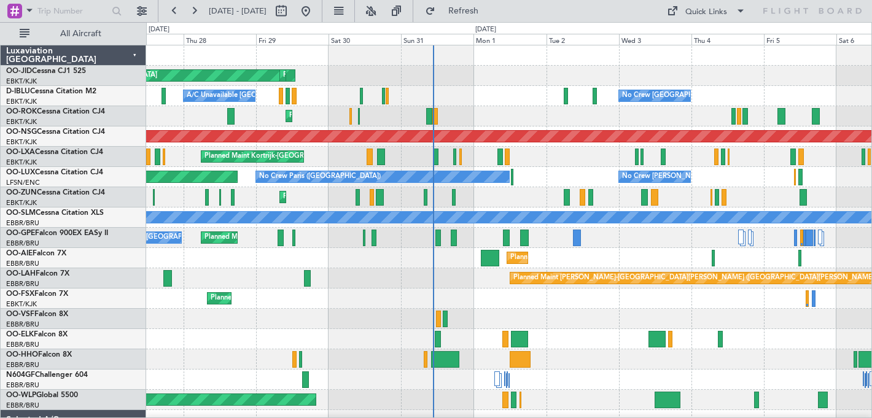 This screenshot has height=418, width=872. Describe the element at coordinates (583, 39) in the screenshot. I see `div: Tue 2` at that location.